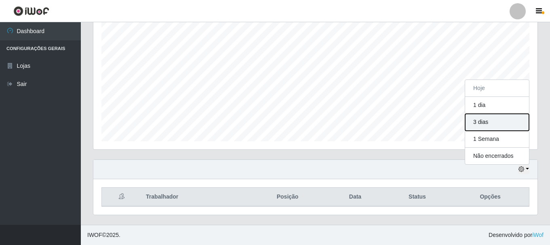 Image resolution: width=550 pixels, height=245 pixels. Describe the element at coordinates (497, 139) in the screenshot. I see `button: 1 Semana` at that location.